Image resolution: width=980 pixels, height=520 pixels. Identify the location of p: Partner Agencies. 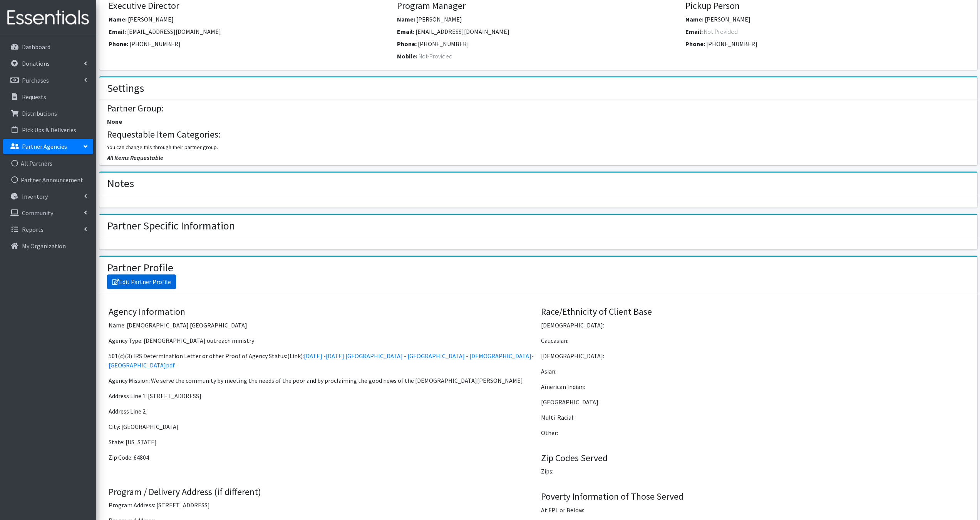
(44, 146).